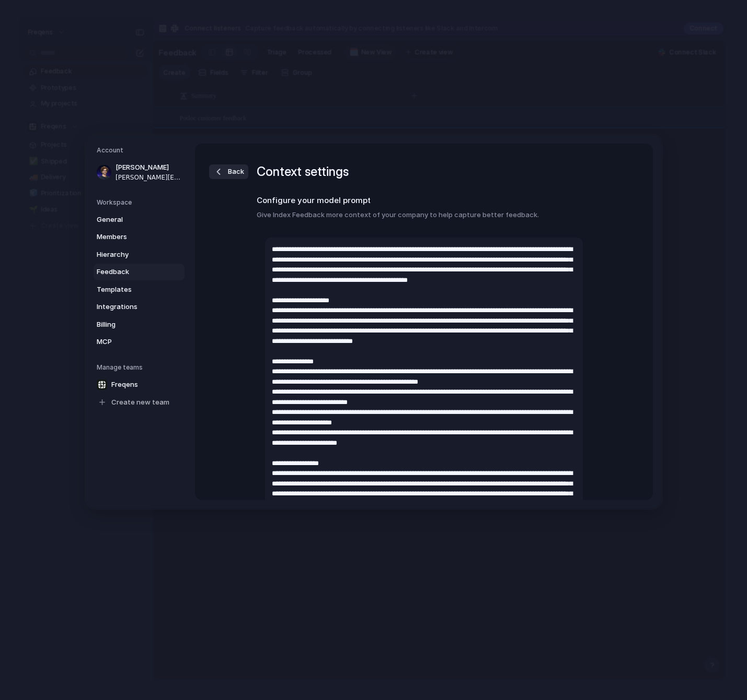 The image size is (747, 700). I want to click on span: Templates, so click(130, 290).